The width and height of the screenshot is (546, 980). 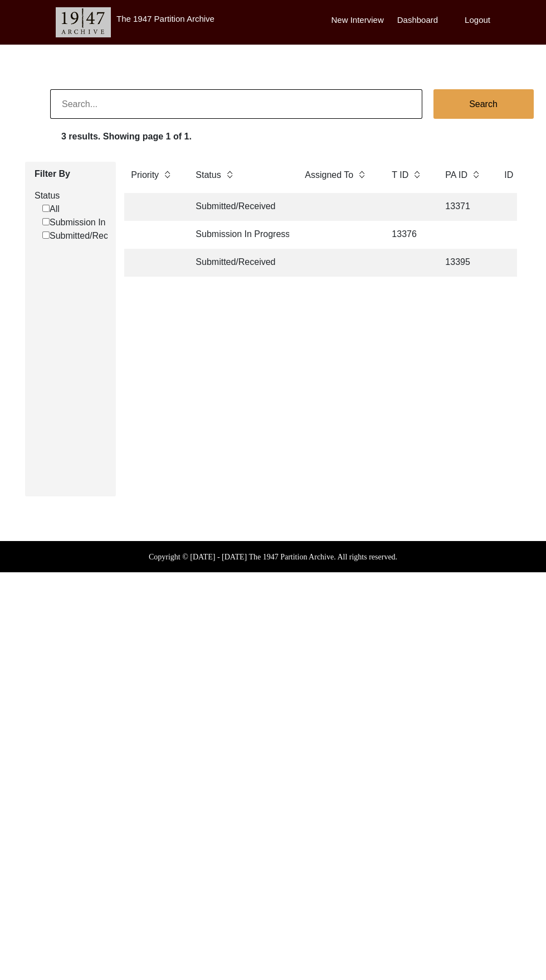 What do you see at coordinates (464, 207) in the screenshot?
I see `td: 13371` at bounding box center [464, 207].